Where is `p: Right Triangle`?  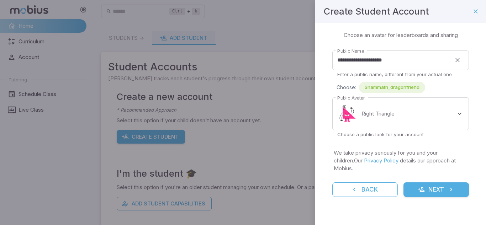
p: Right Triangle is located at coordinates (378, 114).